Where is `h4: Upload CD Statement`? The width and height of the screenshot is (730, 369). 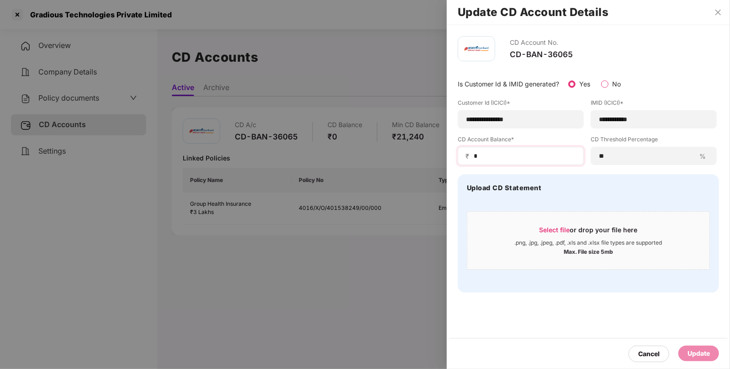 h4: Upload CD Statement is located at coordinates (504, 188).